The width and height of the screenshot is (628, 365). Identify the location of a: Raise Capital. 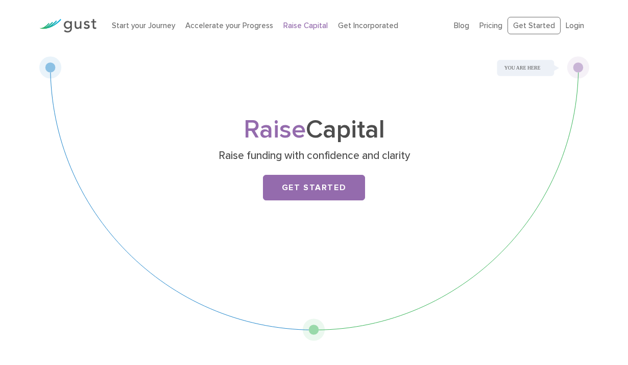
(305, 26).